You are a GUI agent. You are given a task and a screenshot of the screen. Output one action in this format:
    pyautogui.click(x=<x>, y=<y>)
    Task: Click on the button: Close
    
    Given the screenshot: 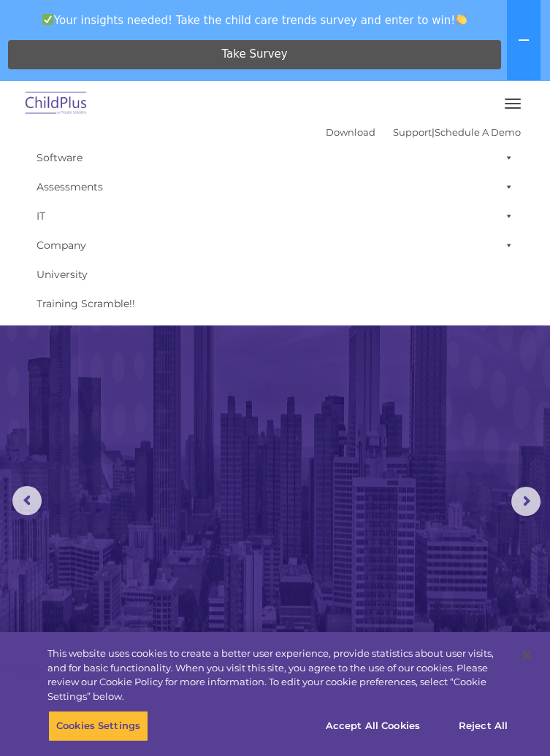 What is the action you would take?
    pyautogui.click(x=526, y=655)
    